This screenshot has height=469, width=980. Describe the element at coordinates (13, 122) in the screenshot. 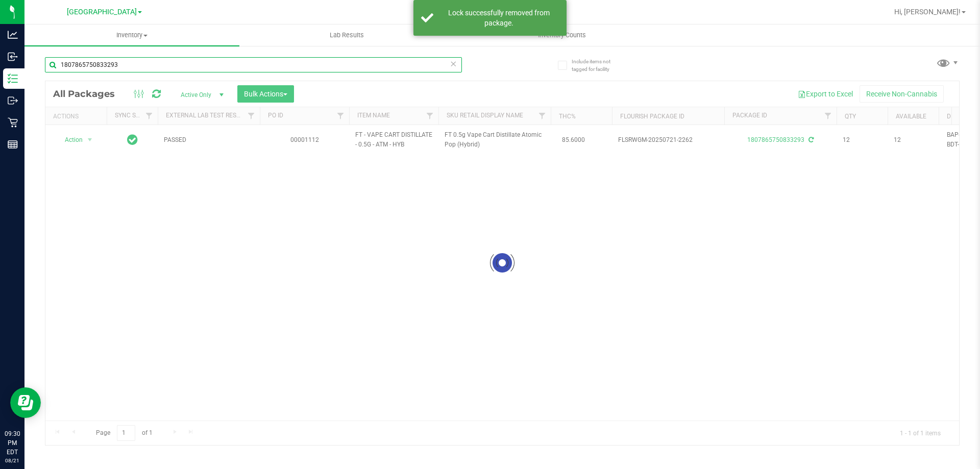

I see `inline-svg: Retail` at that location.